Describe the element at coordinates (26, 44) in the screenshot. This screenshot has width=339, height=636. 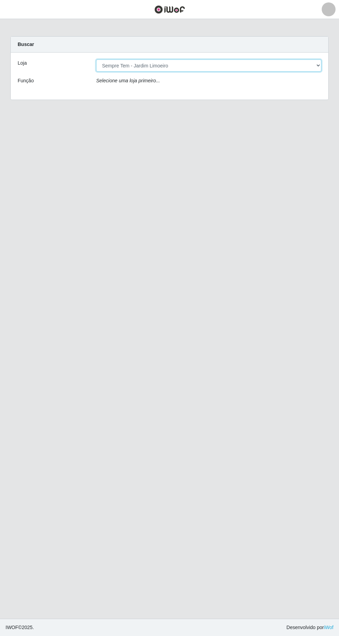
I see `strong: Buscar` at that location.